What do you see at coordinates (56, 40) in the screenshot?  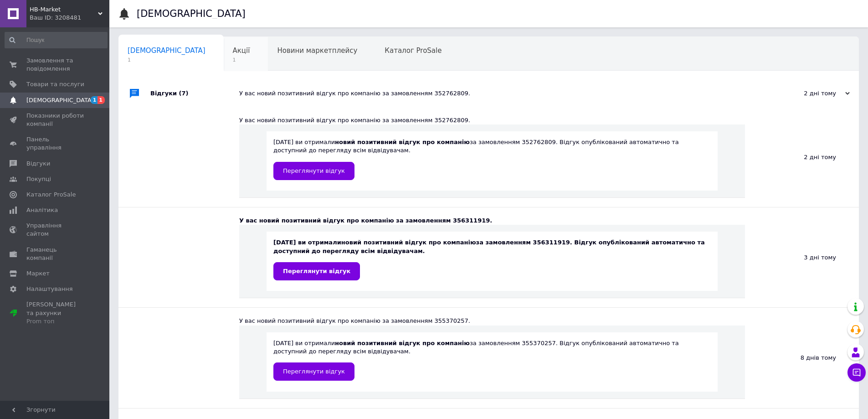 I see `input: Пошук` at bounding box center [56, 40].